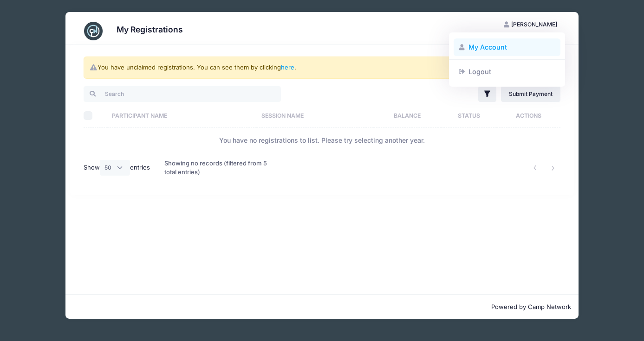 The width and height of the screenshot is (644, 341). What do you see at coordinates (507, 47) in the screenshot?
I see `a: My Account` at bounding box center [507, 47].